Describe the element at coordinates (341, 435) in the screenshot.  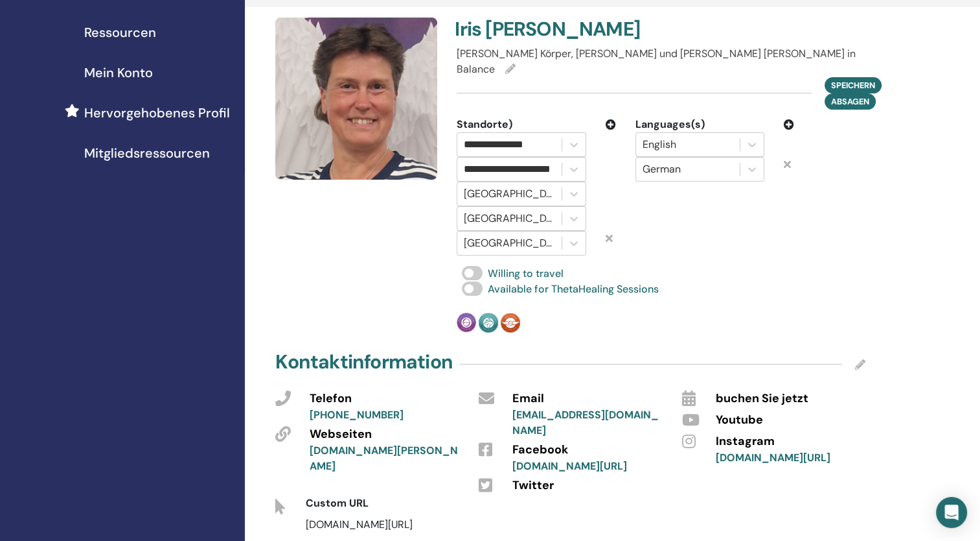
I see `span: Webseiten` at that location.